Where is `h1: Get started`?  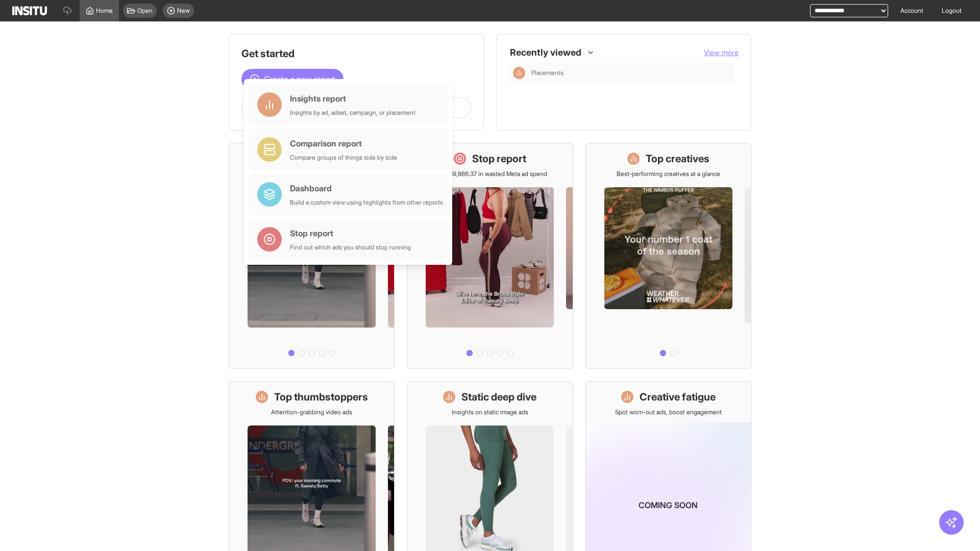
h1: Get started is located at coordinates (356, 54).